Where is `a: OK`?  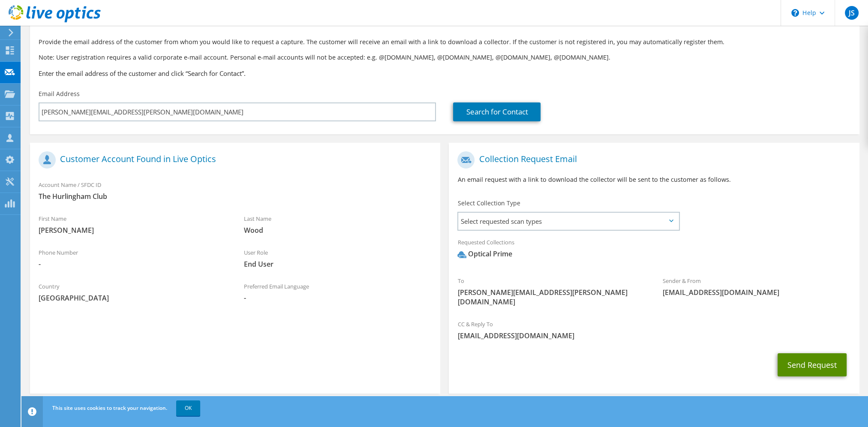
a: OK is located at coordinates (188, 408).